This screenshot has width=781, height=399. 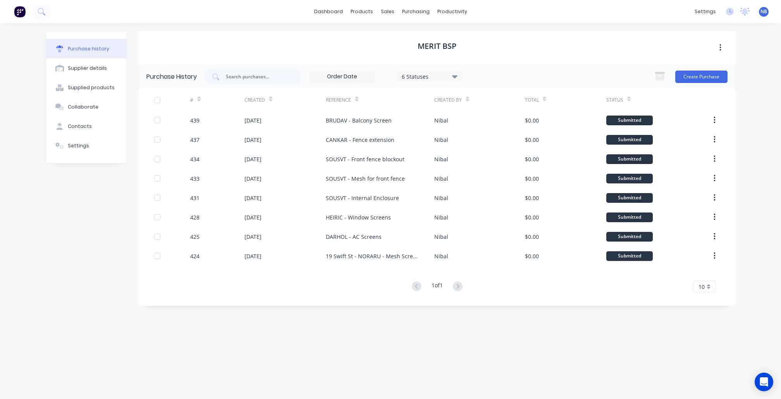 What do you see at coordinates (86, 126) in the screenshot?
I see `button: Contacts` at bounding box center [86, 126].